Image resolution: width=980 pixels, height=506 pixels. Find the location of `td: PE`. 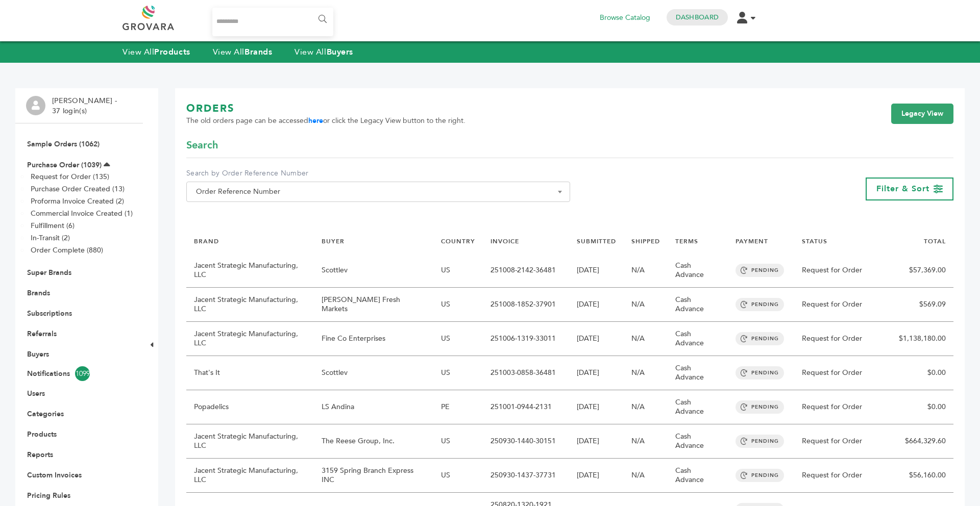

td: PE is located at coordinates (458, 407).